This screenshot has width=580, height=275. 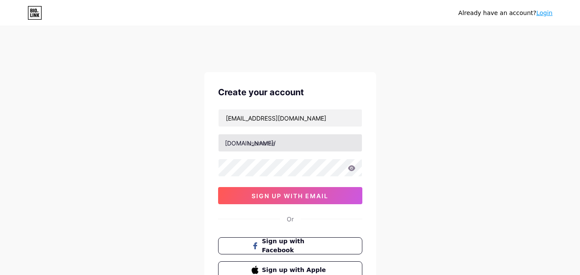 What do you see at coordinates (290, 246) in the screenshot?
I see `button: Sign up with Facebook` at bounding box center [290, 246].